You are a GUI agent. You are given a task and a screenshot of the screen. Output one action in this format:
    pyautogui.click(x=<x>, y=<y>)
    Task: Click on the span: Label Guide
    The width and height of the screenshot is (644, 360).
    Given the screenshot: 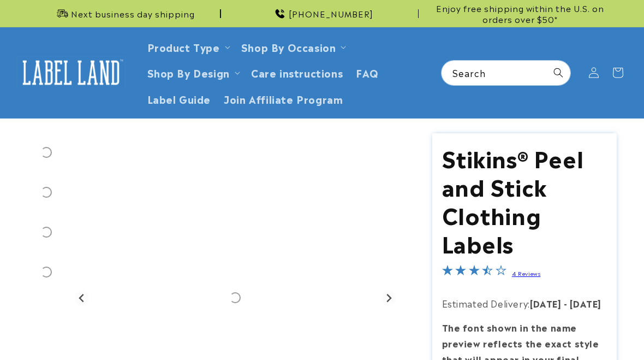 What is the action you would take?
    pyautogui.click(x=179, y=98)
    